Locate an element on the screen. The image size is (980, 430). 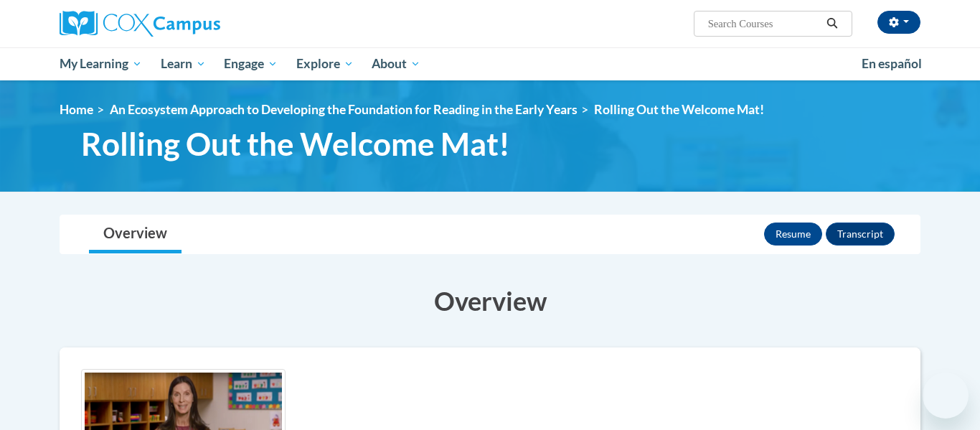
span: Explore is located at coordinates (325, 64).